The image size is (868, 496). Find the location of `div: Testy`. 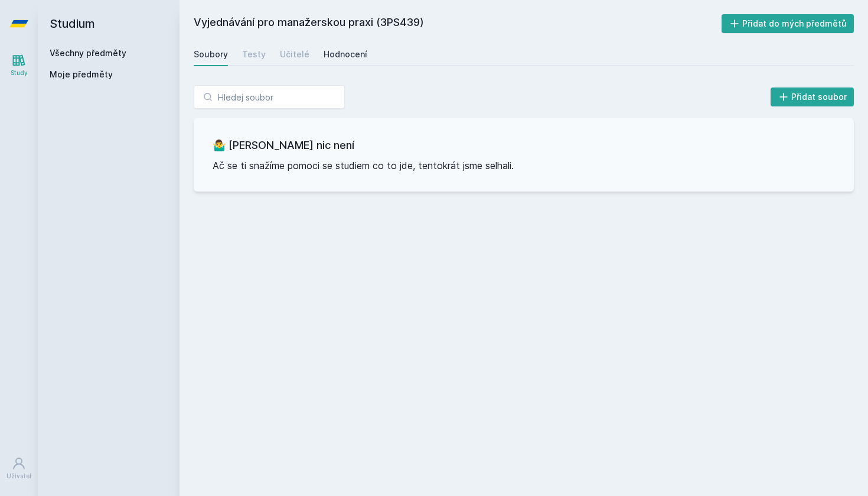

div: Testy is located at coordinates (254, 55).